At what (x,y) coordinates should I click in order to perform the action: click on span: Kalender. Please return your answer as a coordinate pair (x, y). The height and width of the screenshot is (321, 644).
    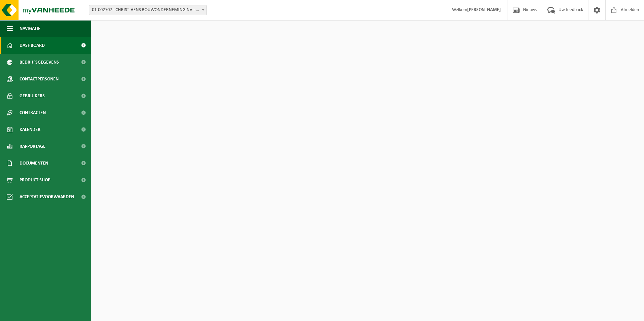
    Looking at the image, I should click on (30, 130).